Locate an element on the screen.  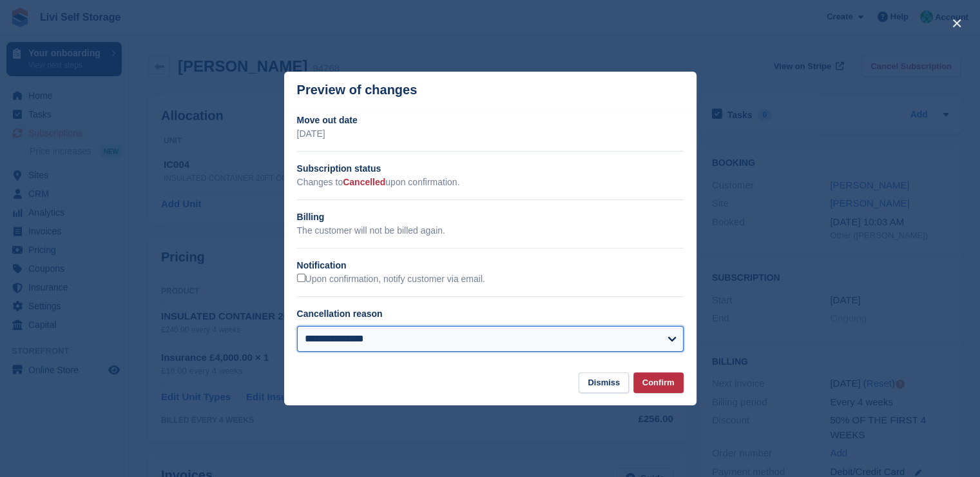
h2: Billing is located at coordinates (490, 217).